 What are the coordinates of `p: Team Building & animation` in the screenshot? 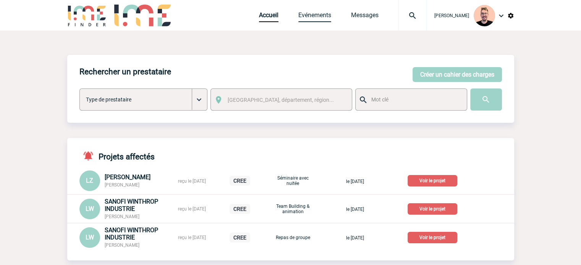 It's located at (293, 209).